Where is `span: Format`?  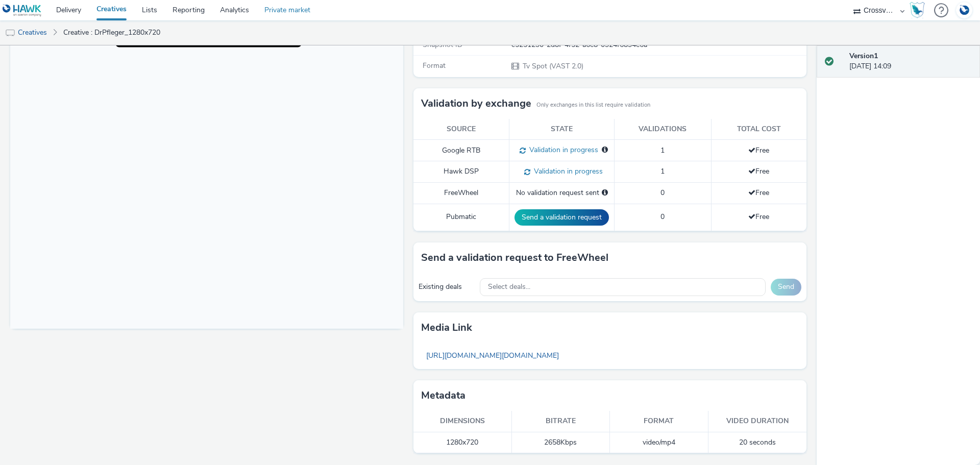
span: Format is located at coordinates (433, 65).